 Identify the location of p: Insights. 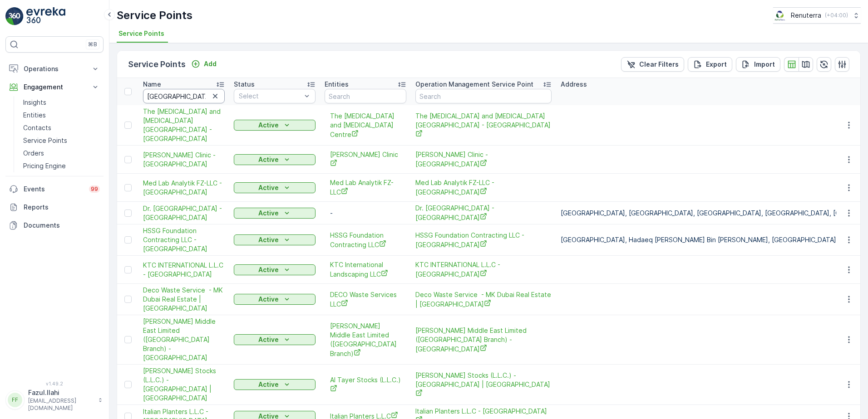
(35, 102).